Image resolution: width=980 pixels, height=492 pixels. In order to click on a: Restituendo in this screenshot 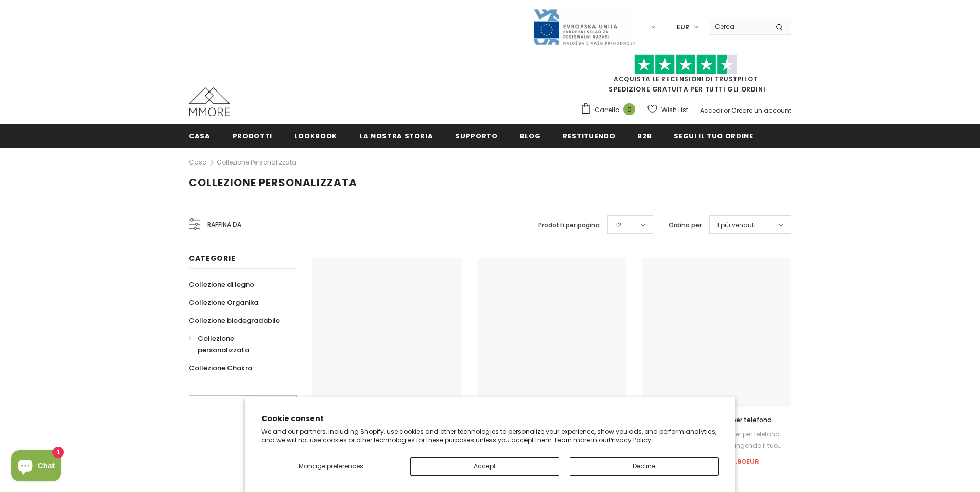, I will do `click(589, 135)`.